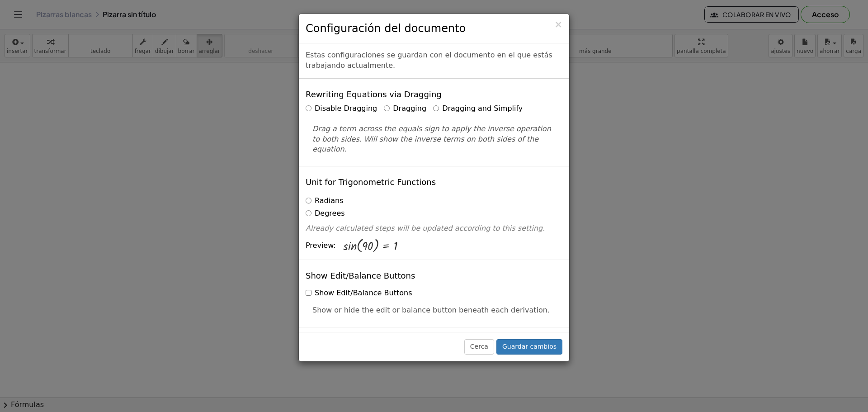 This screenshot has height=412, width=868. What do you see at coordinates (436, 108) in the screenshot?
I see `input: Dragging and Simplify` at bounding box center [436, 108].